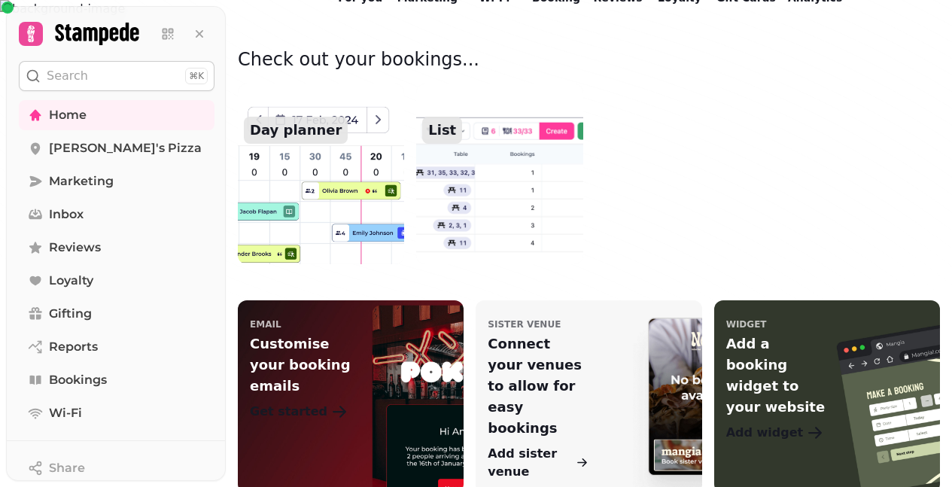 The width and height of the screenshot is (952, 487). Describe the element at coordinates (530, 463) in the screenshot. I see `p: Add sister venue` at that location.